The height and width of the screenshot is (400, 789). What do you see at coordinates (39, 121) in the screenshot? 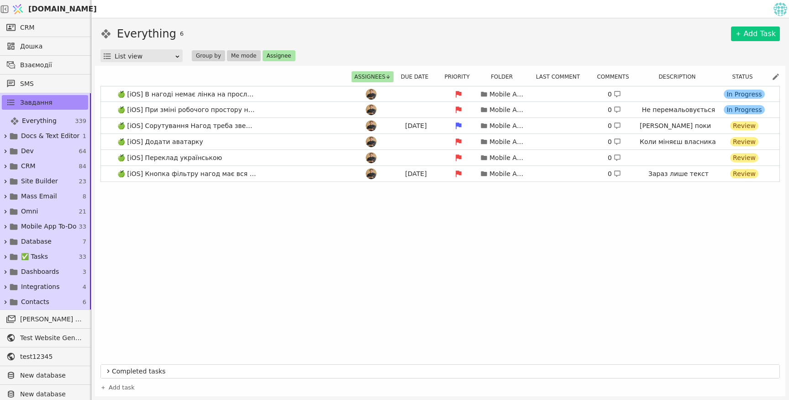
I see `span: Everything` at bounding box center [39, 121].